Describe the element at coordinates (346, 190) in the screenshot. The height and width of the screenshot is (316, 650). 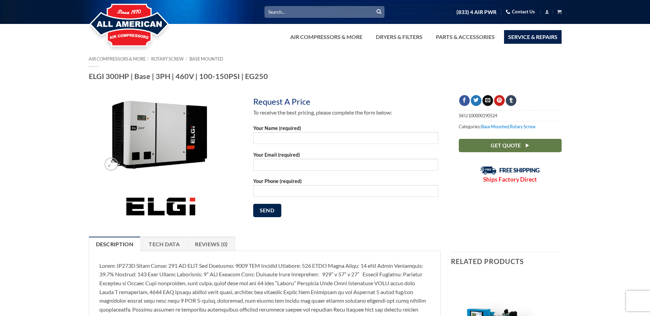
I see `label: Your Phone (required)` at that location.